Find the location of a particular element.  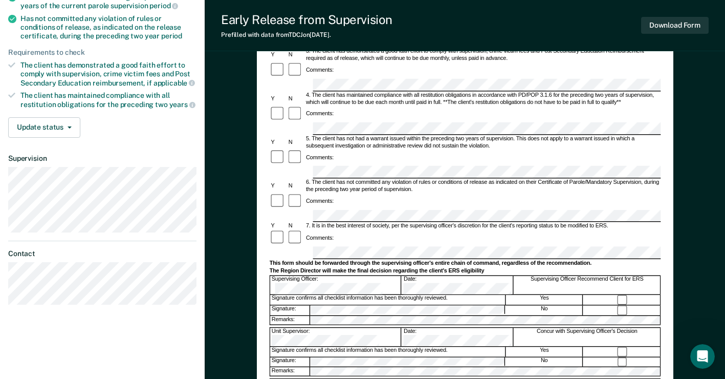

div: Has not committed any violation of rules or conditions of release, as indicated on the release ce... is located at coordinates (108, 27).